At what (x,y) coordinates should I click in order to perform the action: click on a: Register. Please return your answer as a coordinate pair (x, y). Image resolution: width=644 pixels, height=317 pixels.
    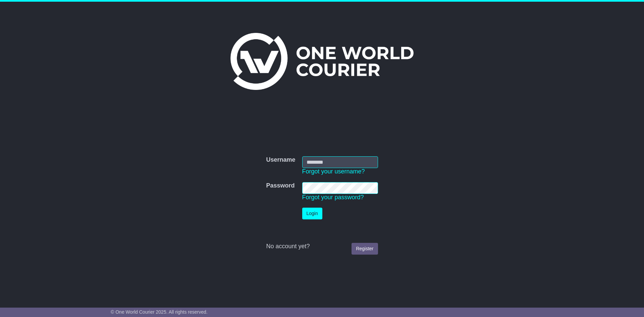
    Looking at the image, I should click on (365, 249).